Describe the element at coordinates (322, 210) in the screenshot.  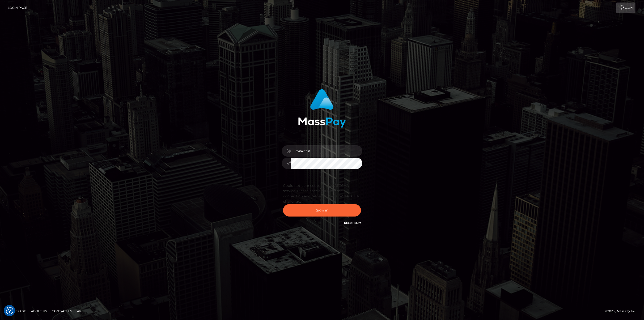
I see `button: Sign in` at that location.